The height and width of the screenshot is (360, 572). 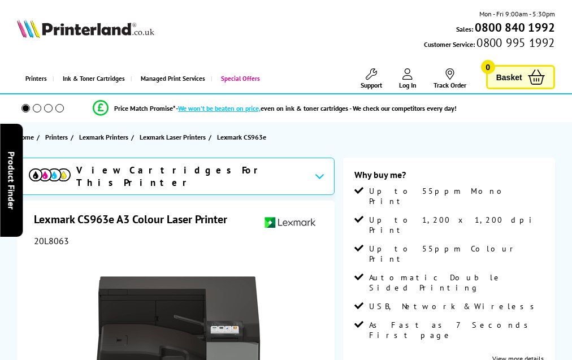 I want to click on a: 0800 840 1992, so click(x=514, y=27).